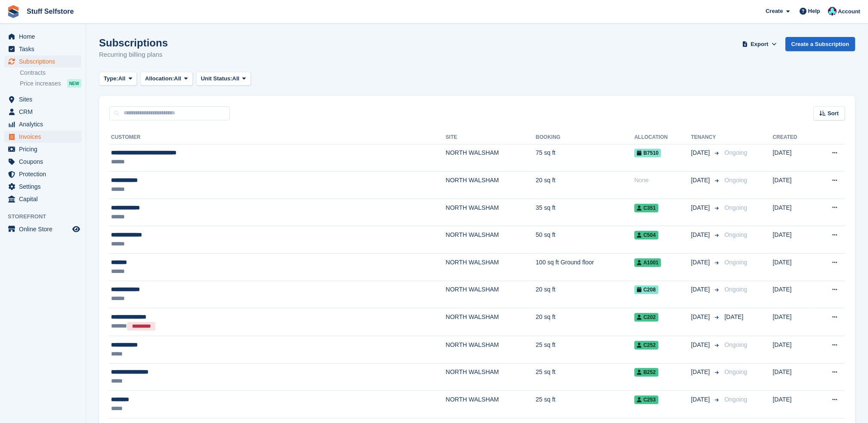  What do you see at coordinates (44, 186) in the screenshot?
I see `span: Settings` at bounding box center [44, 186].